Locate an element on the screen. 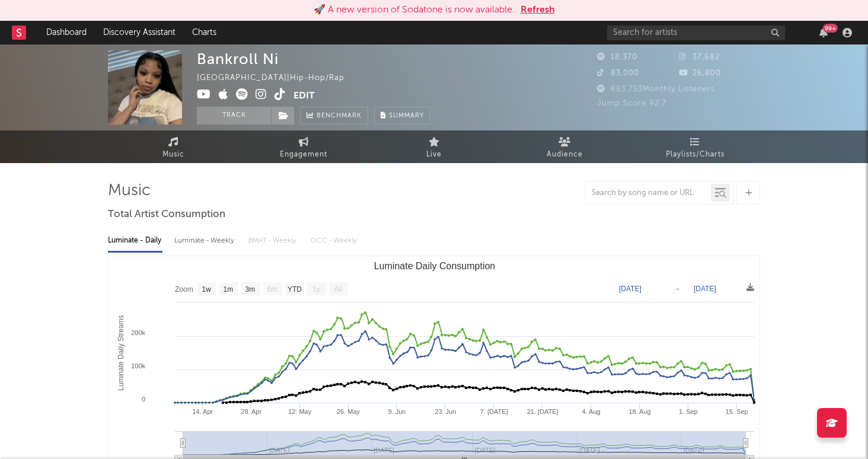  text: Zoom is located at coordinates (184, 289).